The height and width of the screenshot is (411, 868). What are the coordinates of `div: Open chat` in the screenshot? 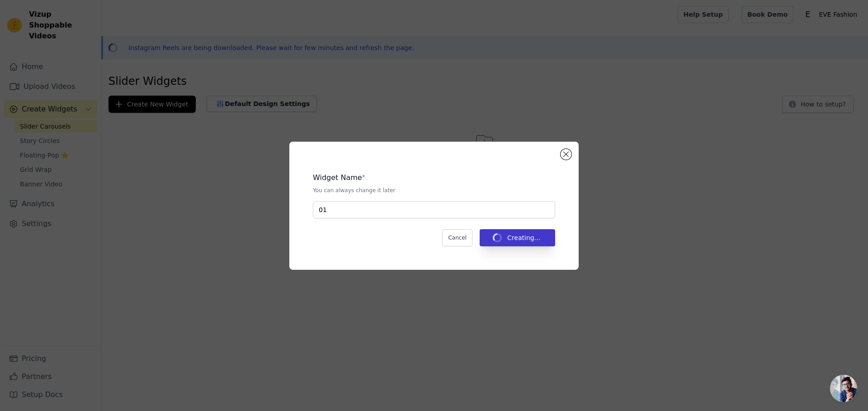 It's located at (843, 389).